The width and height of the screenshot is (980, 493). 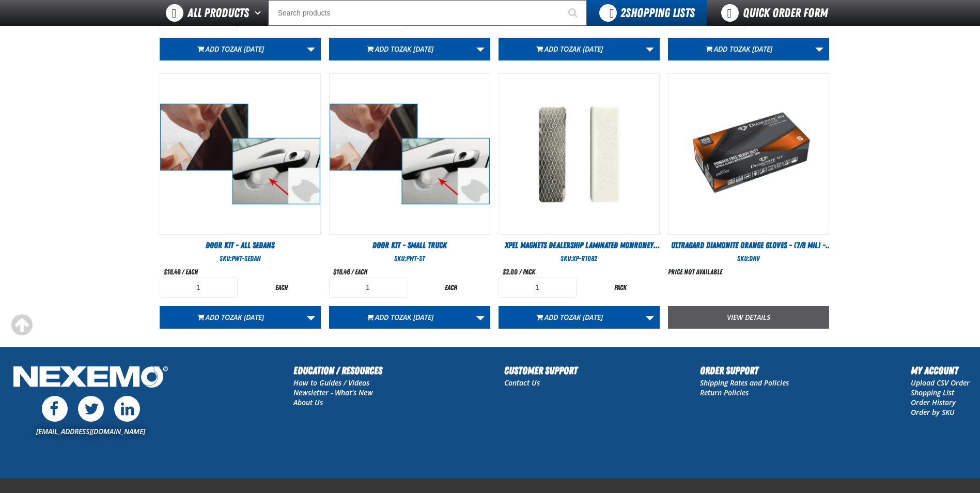 What do you see at coordinates (724, 392) in the screenshot?
I see `a: Return Policies` at bounding box center [724, 392].